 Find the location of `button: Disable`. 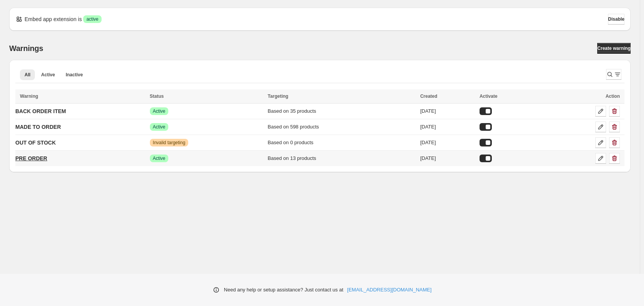

button: Disable is located at coordinates (616, 19).